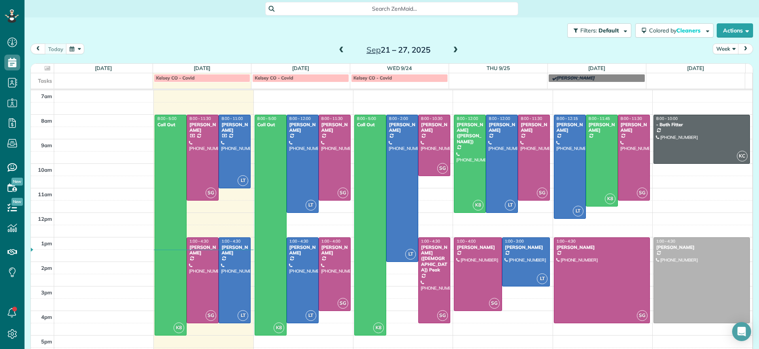 Image resolution: width=759 pixels, height=349 pixels. What do you see at coordinates (567, 118) in the screenshot?
I see `span: 8:00 - 12:15` at bounding box center [567, 118].